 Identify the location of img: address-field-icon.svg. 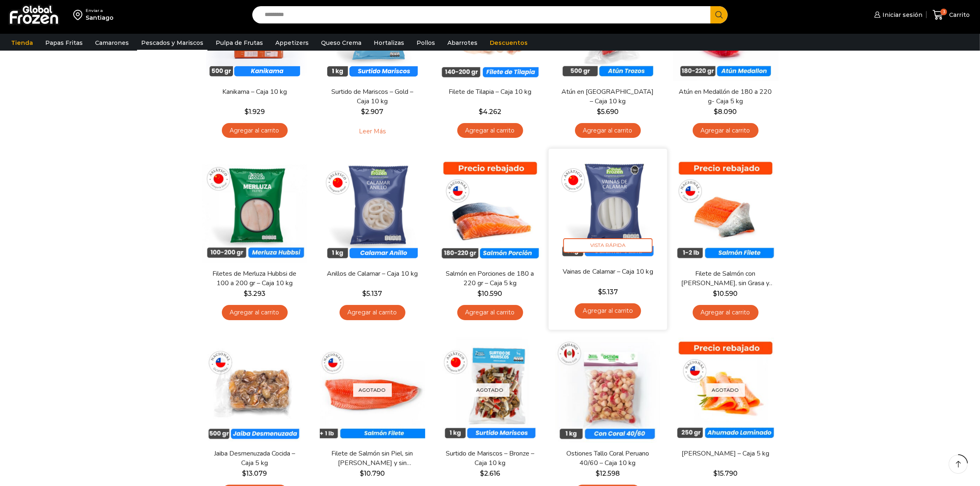
(79, 15).